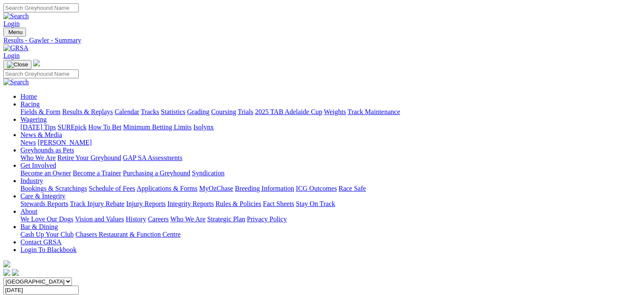 The image size is (644, 295). I want to click on a: Greyhounds as Pets, so click(47, 150).